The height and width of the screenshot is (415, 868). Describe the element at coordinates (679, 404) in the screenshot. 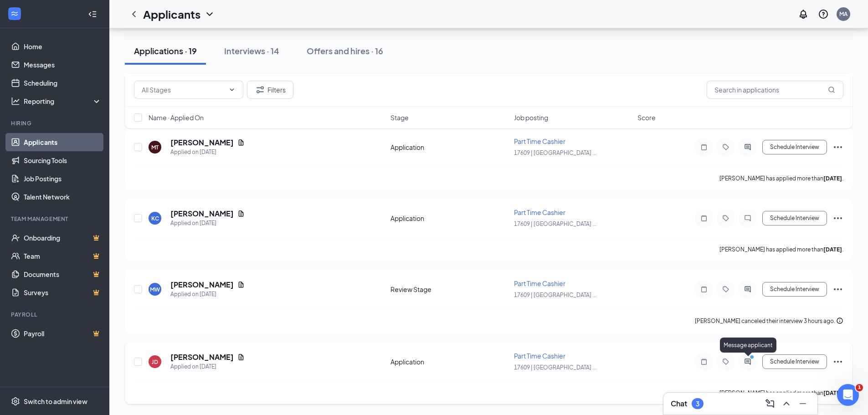

I see `h3: Chat` at that location.